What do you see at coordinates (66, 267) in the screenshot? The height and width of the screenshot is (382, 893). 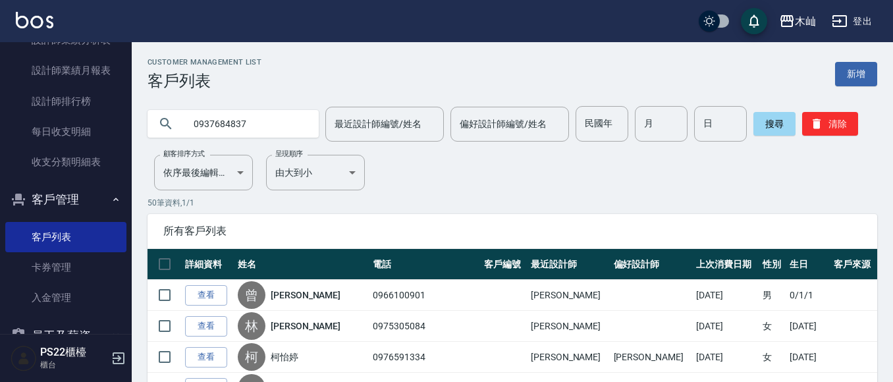 I see `a: 卡券管理` at bounding box center [66, 267].